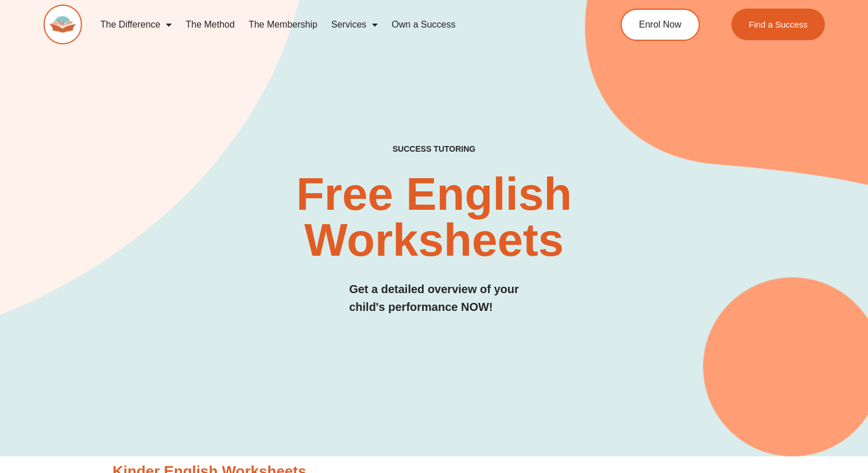  What do you see at coordinates (335, 25) in the screenshot?
I see `nav: Menu` at bounding box center [335, 25].